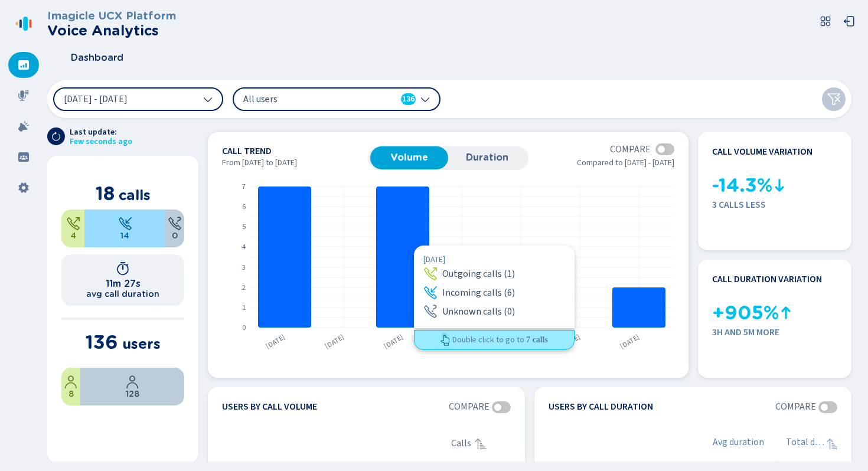 This screenshot has height=471, width=868. What do you see at coordinates (125, 223) in the screenshot?
I see `svg: telephone-inbound` at bounding box center [125, 223].